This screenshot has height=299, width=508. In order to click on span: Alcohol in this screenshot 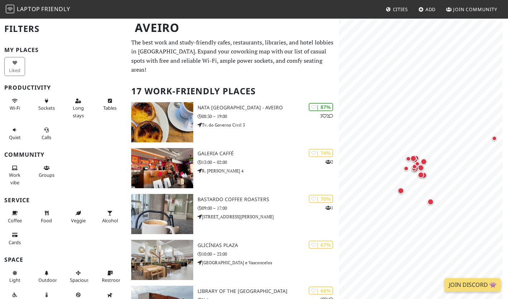, I will do `click(110, 220)`.